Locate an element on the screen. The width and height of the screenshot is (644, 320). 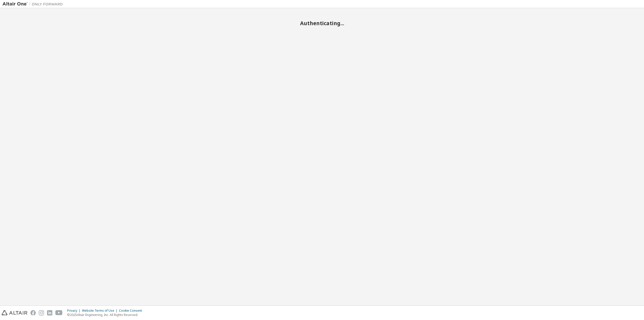
img: Altair One is located at coordinates (34, 4).